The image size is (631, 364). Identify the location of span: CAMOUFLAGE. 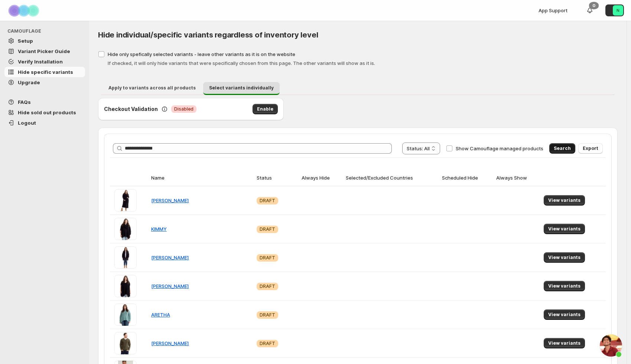
(46, 31).